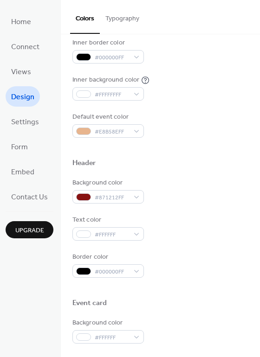  What do you see at coordinates (106, 80) in the screenshot?
I see `div: Inner background color` at bounding box center [106, 80].